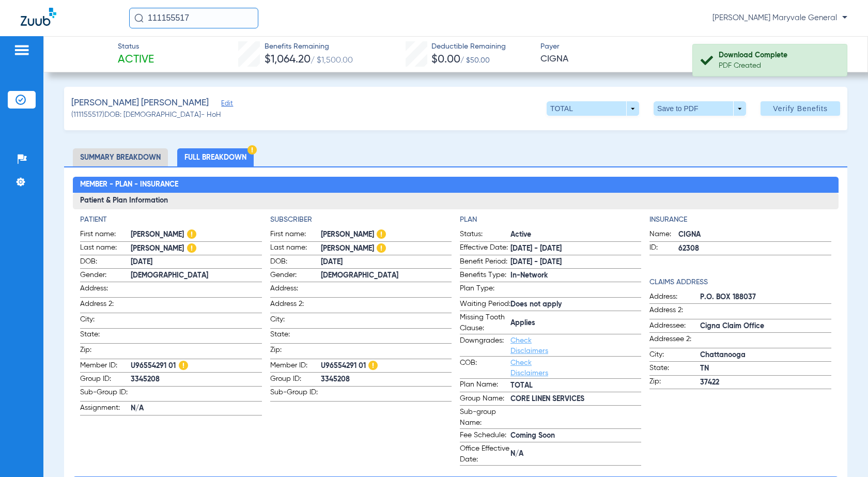  I want to click on span: Missing Tooth Clause:, so click(485, 323).